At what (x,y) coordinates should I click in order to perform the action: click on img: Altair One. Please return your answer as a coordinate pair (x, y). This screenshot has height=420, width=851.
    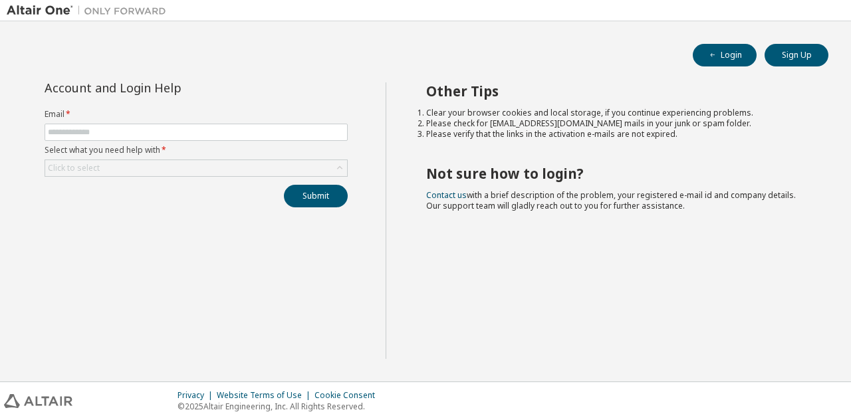
    Looking at the image, I should click on (90, 11).